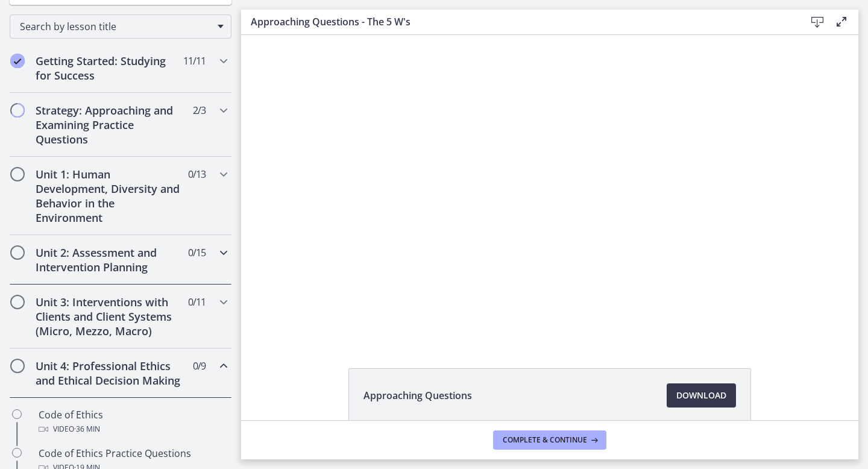  Describe the element at coordinates (199, 366) in the screenshot. I see `span: 0 / 9` at that location.